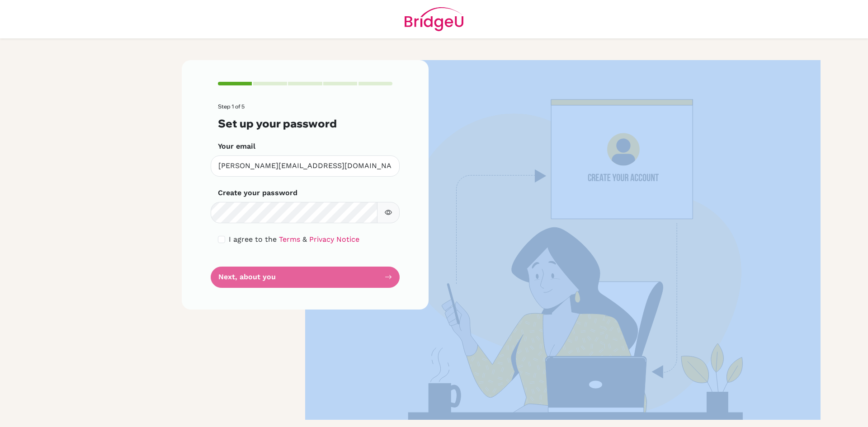  What do you see at coordinates (237, 146) in the screenshot?
I see `label: Your email` at bounding box center [237, 146].